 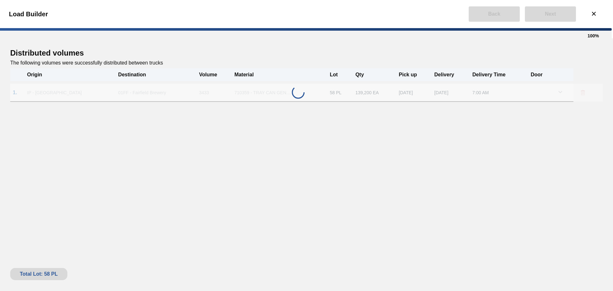 What do you see at coordinates (39, 274) in the screenshot?
I see `div: Total Lot: 58 PL` at bounding box center [39, 274].